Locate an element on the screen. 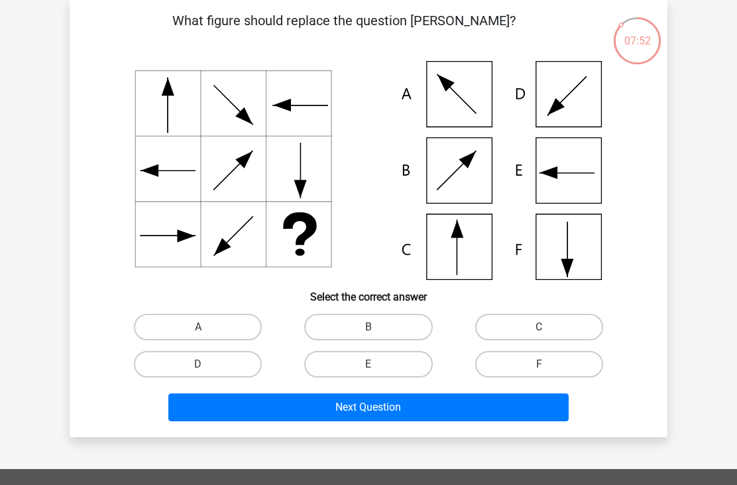  label: C is located at coordinates (539, 327).